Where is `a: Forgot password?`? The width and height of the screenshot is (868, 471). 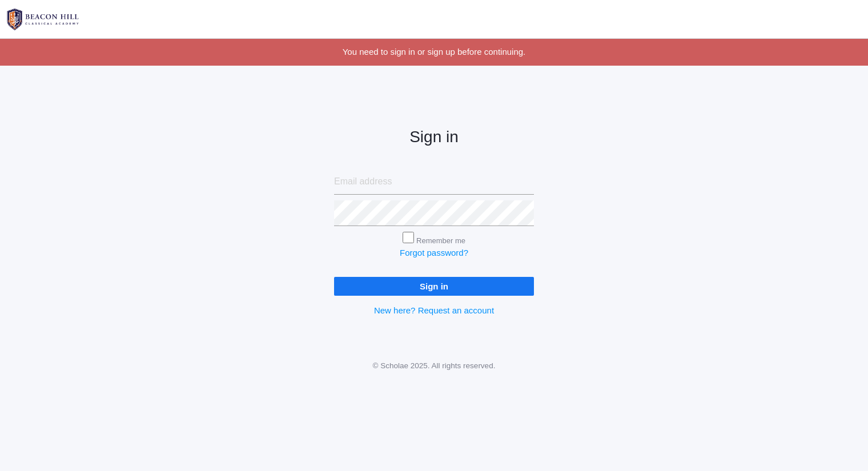
a: Forgot password? is located at coordinates (434, 253).